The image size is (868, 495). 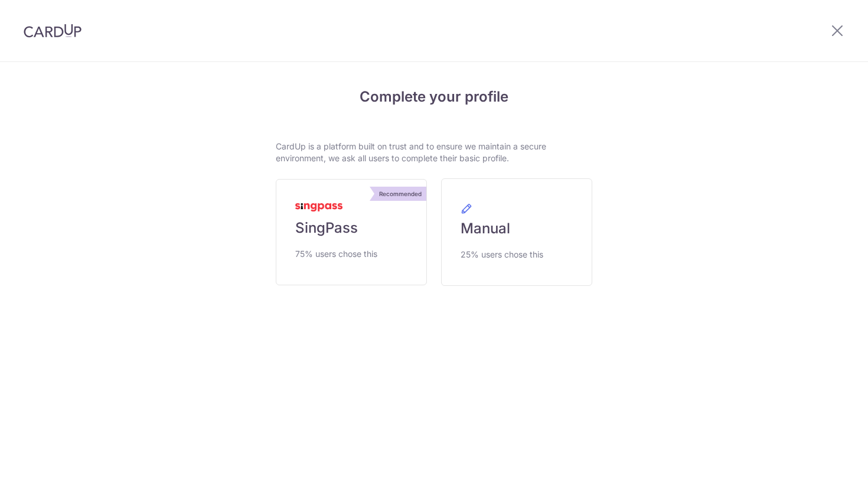 What do you see at coordinates (351, 232) in the screenshot?
I see `a: Recommended SingPass 75% users chose this` at bounding box center [351, 232].